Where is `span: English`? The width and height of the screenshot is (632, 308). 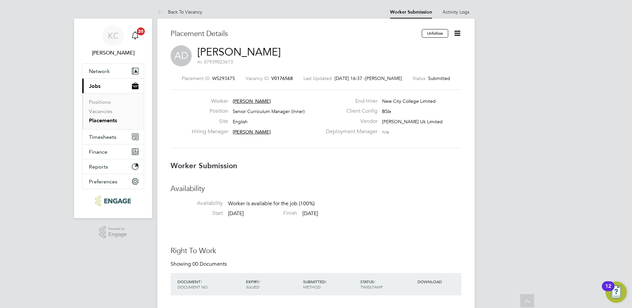
span: English is located at coordinates (240, 122).